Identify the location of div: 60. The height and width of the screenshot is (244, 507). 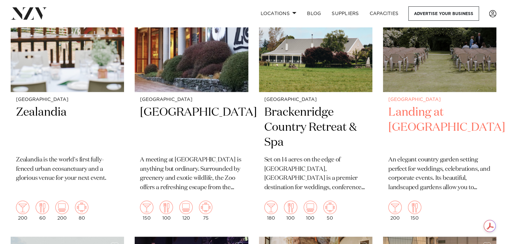
(42, 210).